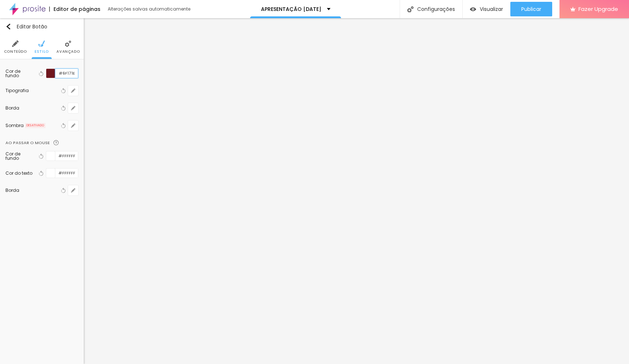  I want to click on div: Tipografia, so click(32, 91).